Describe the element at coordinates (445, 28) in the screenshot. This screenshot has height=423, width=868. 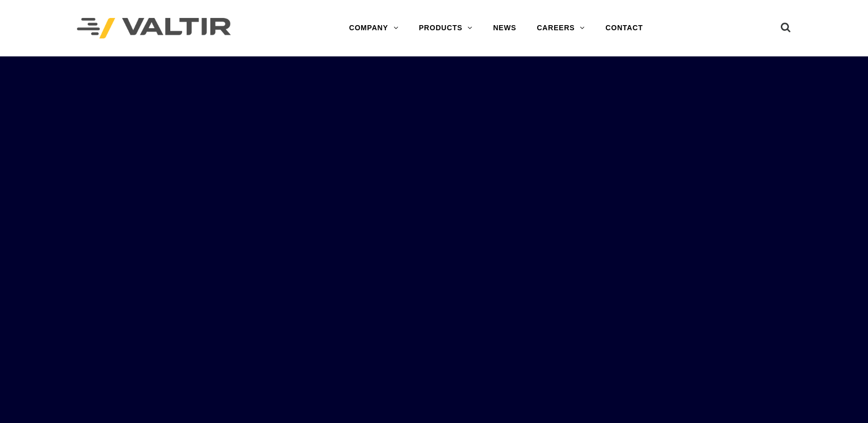
I see `a: PRODUCTS` at that location.